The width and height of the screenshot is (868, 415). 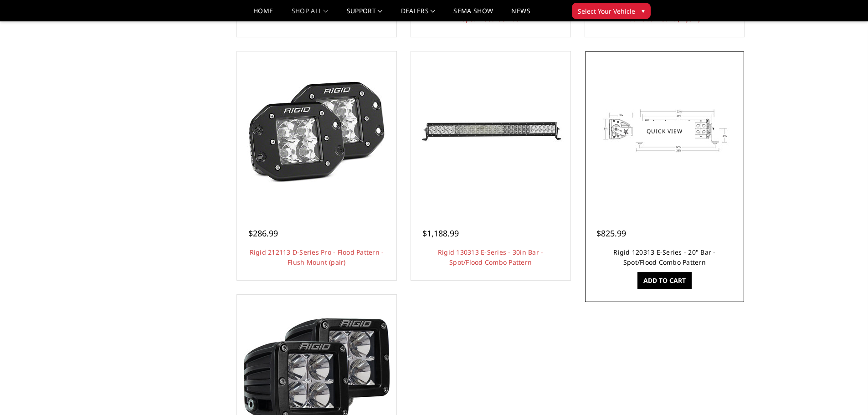 What do you see at coordinates (611, 233) in the screenshot?
I see `span: $825.99` at bounding box center [611, 233].